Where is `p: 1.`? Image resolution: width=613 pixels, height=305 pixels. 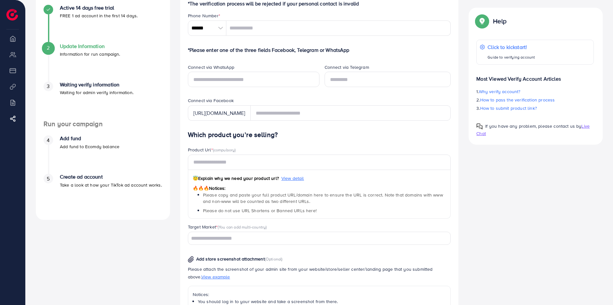 p: 1. is located at coordinates (535, 92).